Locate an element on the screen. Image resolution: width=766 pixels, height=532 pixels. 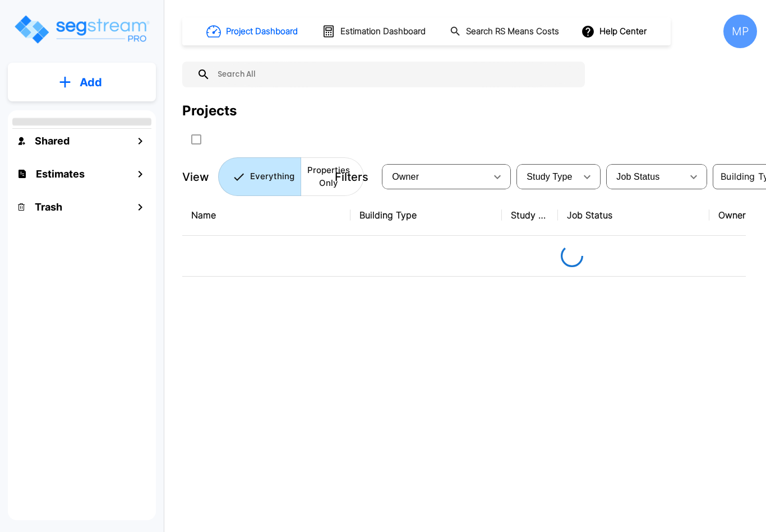
p: Add is located at coordinates (91, 82).